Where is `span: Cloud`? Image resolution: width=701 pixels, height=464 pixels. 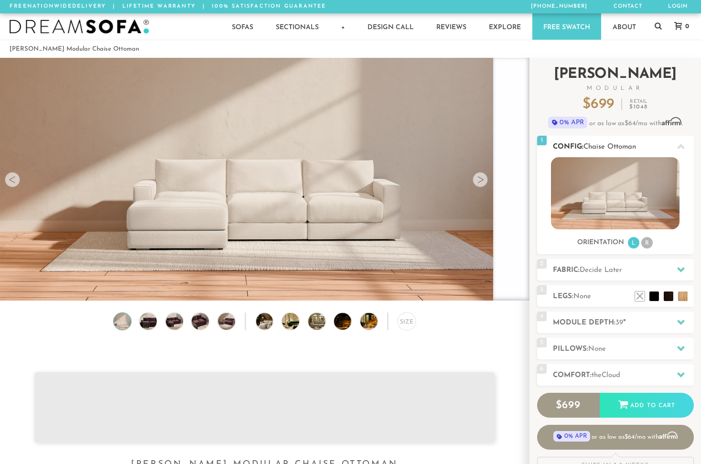
span: Cloud is located at coordinates (611, 375).